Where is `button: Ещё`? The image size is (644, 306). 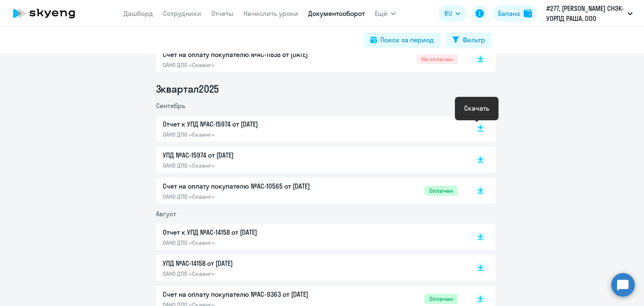 button: Ещё is located at coordinates (386, 14).